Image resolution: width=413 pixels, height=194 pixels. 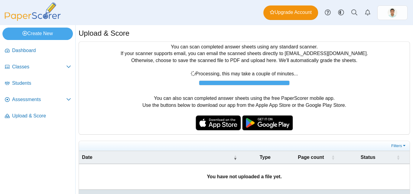 I want to click on span: Upgrade Account, so click(x=291, y=12).